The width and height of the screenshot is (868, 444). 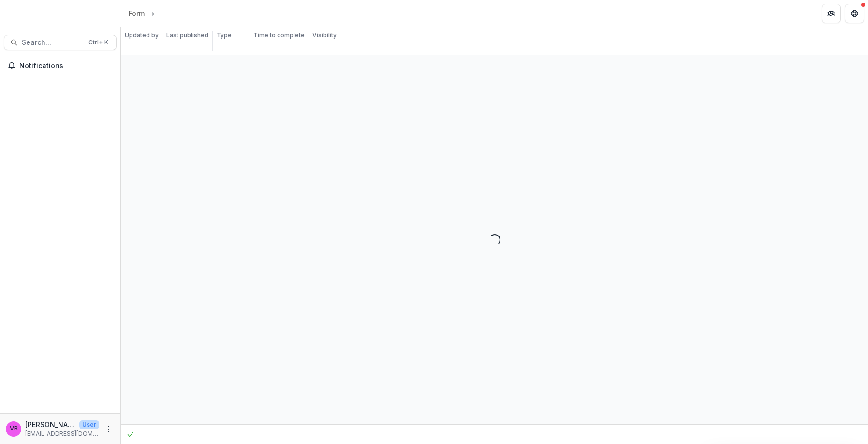 What do you see at coordinates (66, 66) in the screenshot?
I see `span: Notifications` at bounding box center [66, 66].